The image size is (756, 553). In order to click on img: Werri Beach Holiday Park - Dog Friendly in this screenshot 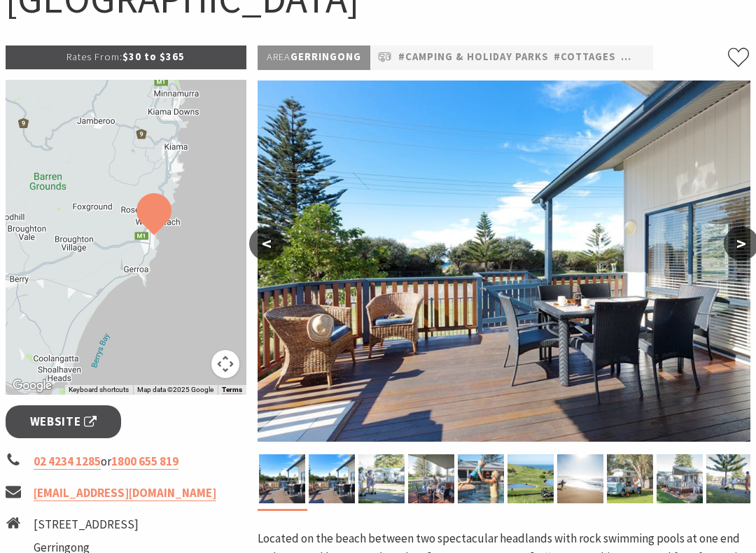, I will do `click(729, 479)`.